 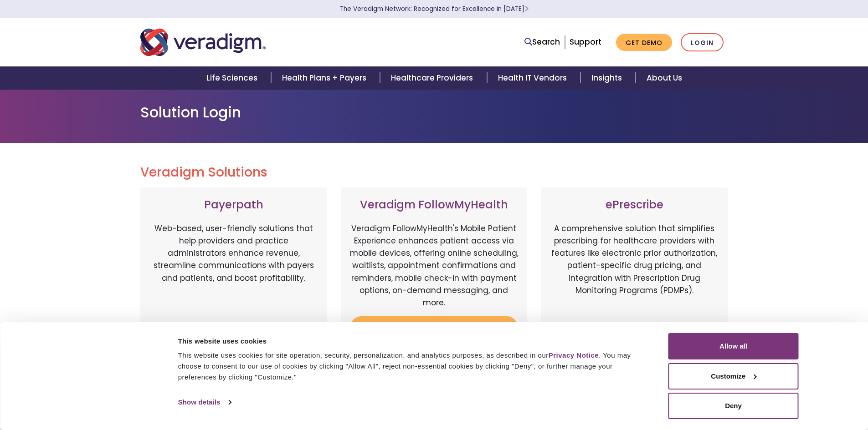 I want to click on button: Customize, so click(x=734, y=376).